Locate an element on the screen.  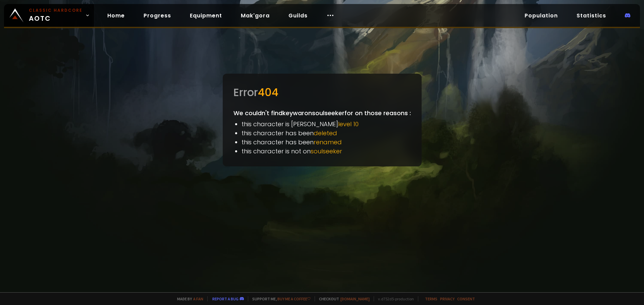
a: Report a bug is located at coordinates (225, 299).